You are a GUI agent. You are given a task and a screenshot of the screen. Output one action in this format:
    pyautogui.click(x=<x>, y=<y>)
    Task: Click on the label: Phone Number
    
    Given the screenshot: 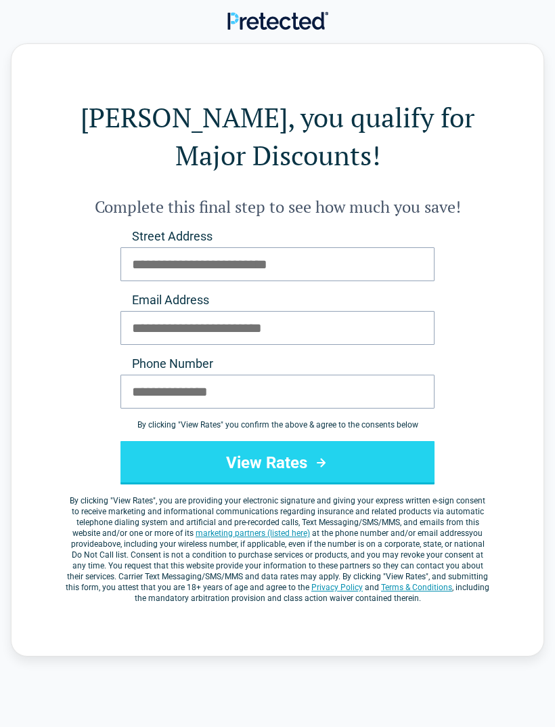 What is the action you would take?
    pyautogui.click(x=278, y=364)
    